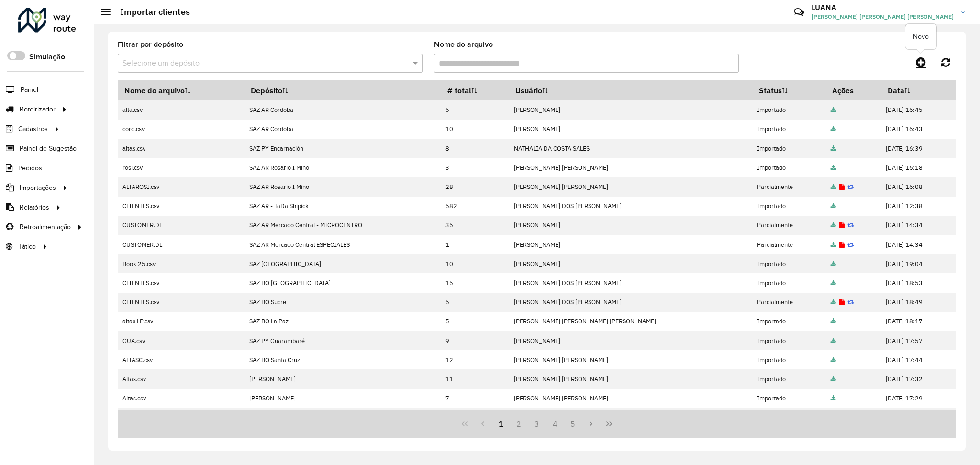 The width and height of the screenshot is (980, 465). Describe the element at coordinates (788, 90) in the screenshot. I see `th: Status` at that location.